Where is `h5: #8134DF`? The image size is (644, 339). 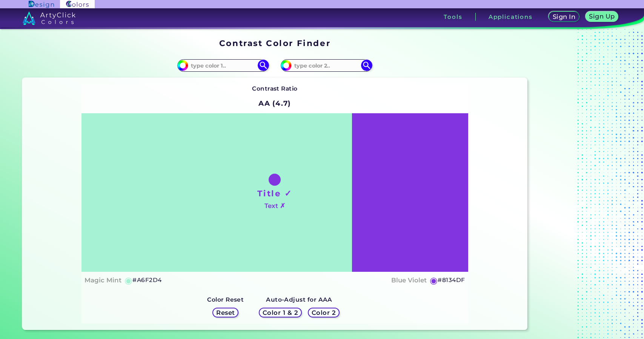 h5: #8134DF is located at coordinates (451, 280).